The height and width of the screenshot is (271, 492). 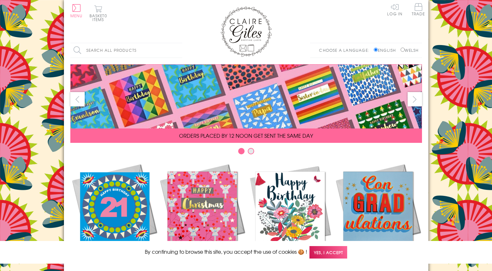 I want to click on input: Welsh, so click(x=402, y=50).